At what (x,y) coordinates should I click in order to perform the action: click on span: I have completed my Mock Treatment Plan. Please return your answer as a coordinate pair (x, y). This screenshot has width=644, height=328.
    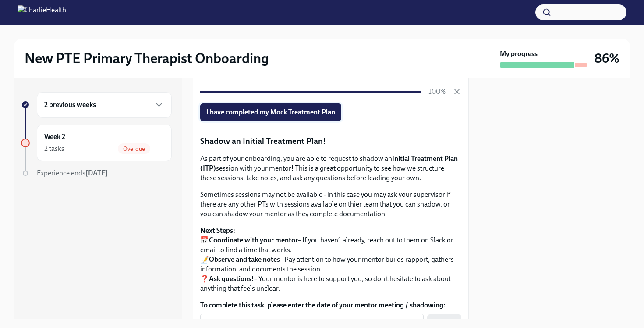
    Looking at the image, I should click on (271, 112).